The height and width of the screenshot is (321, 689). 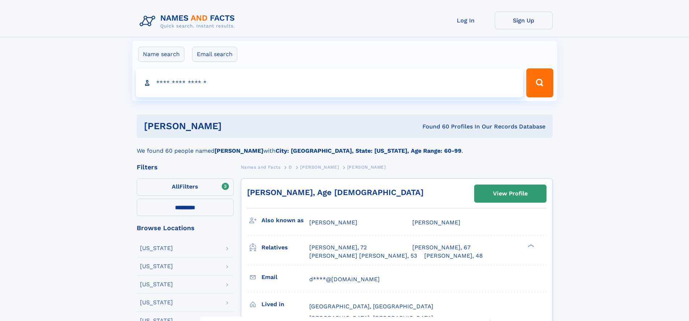 What do you see at coordinates (189, 21) in the screenshot?
I see `img: Logo Names and Facts` at bounding box center [189, 21].